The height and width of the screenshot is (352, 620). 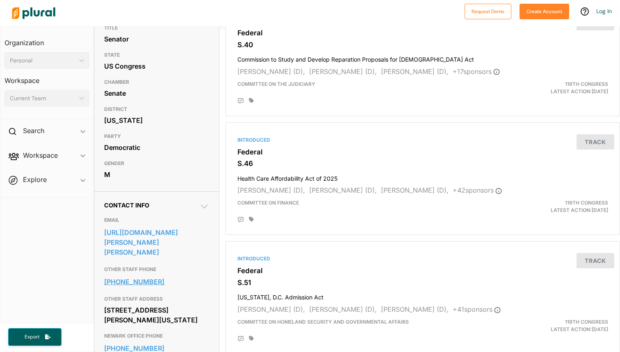 I want to click on h3: PARTY, so click(x=157, y=136).